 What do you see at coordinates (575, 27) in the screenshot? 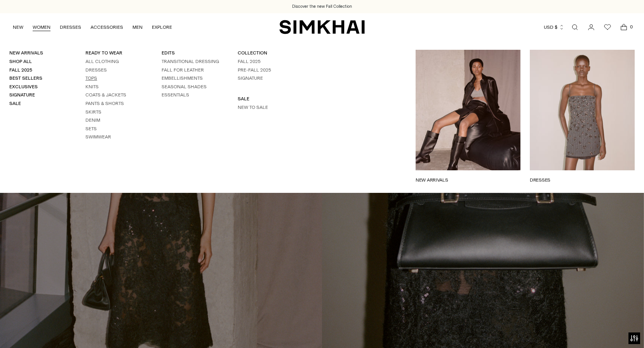
I see `a: Open search modal` at bounding box center [575, 27].